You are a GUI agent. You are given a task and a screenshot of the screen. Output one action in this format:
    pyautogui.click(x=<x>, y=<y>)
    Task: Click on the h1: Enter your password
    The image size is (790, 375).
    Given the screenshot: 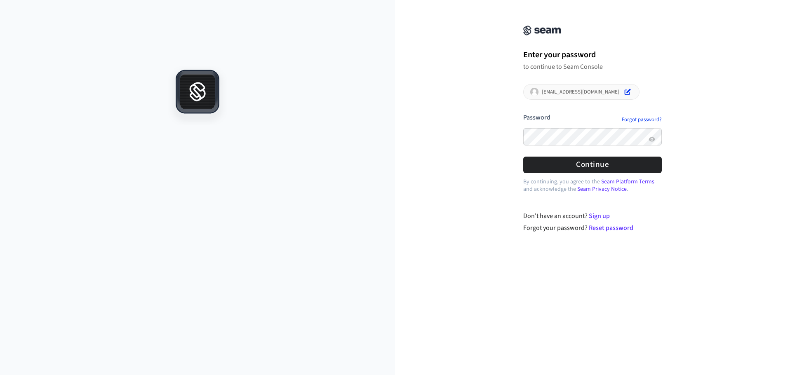 What is the action you would take?
    pyautogui.click(x=593, y=55)
    